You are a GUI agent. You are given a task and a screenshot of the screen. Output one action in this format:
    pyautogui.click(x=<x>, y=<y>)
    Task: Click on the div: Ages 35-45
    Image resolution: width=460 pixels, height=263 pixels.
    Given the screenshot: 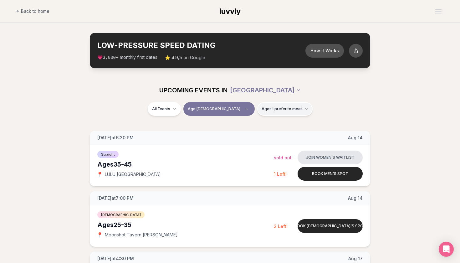 What is the action you would take?
    pyautogui.click(x=186, y=164)
    